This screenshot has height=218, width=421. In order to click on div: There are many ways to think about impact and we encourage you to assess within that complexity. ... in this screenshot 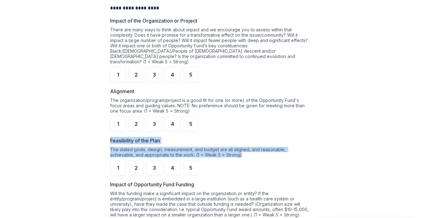, I will do `click(210, 47)`.